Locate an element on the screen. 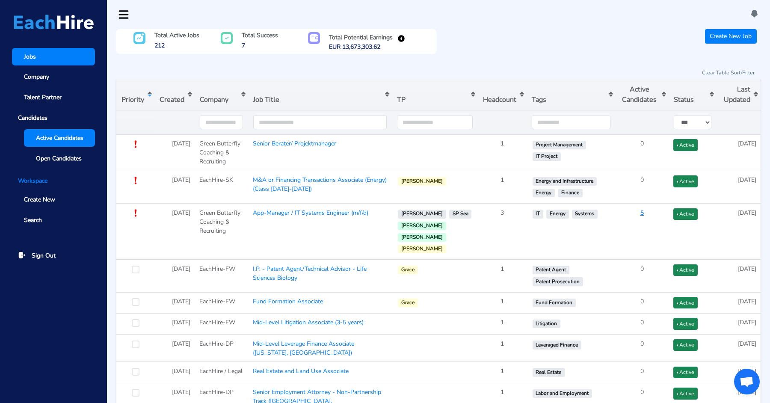  a: Create New is located at coordinates (53, 200).